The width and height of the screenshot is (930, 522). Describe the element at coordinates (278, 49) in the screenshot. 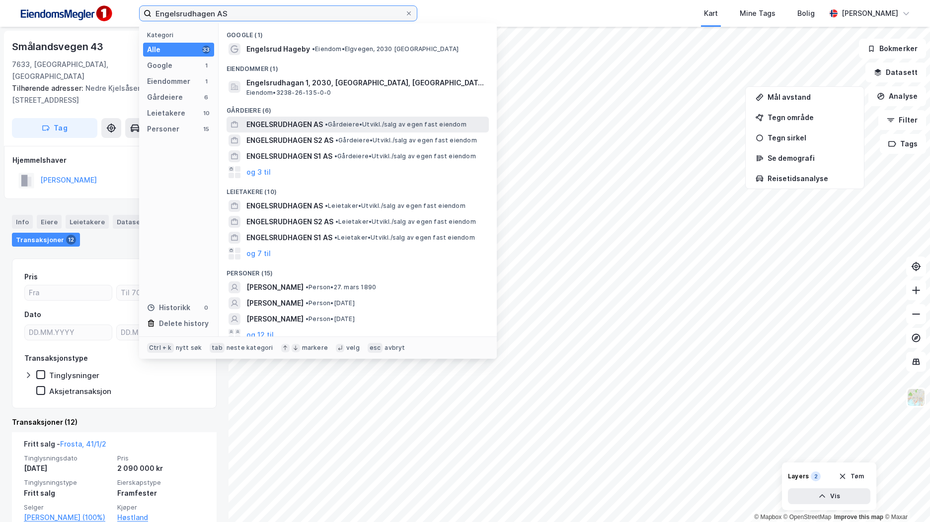

I see `span: Engelsrud Hageby` at that location.